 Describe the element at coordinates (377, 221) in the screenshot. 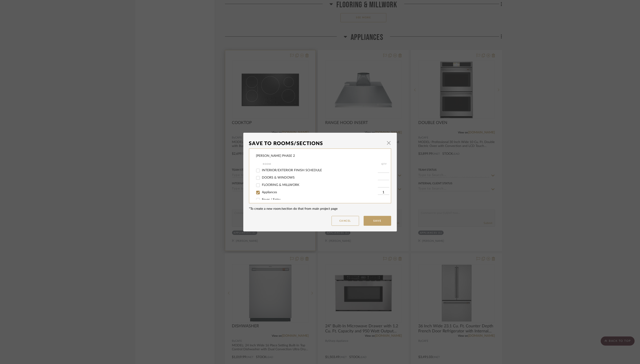

I see `button: Save` at that location.